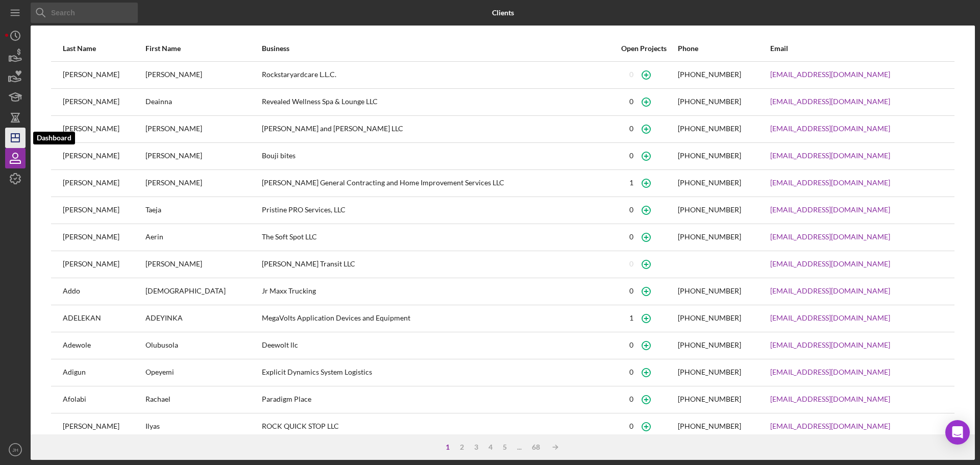 Image resolution: width=980 pixels, height=465 pixels. What do you see at coordinates (104, 346) in the screenshot?
I see `div: Adewole` at bounding box center [104, 346].